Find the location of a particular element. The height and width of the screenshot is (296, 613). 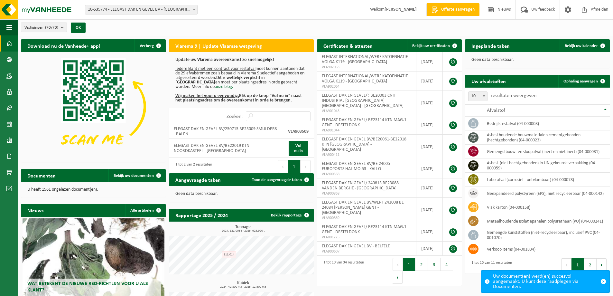

span: VLA900411 is located at coordinates (366, 155).